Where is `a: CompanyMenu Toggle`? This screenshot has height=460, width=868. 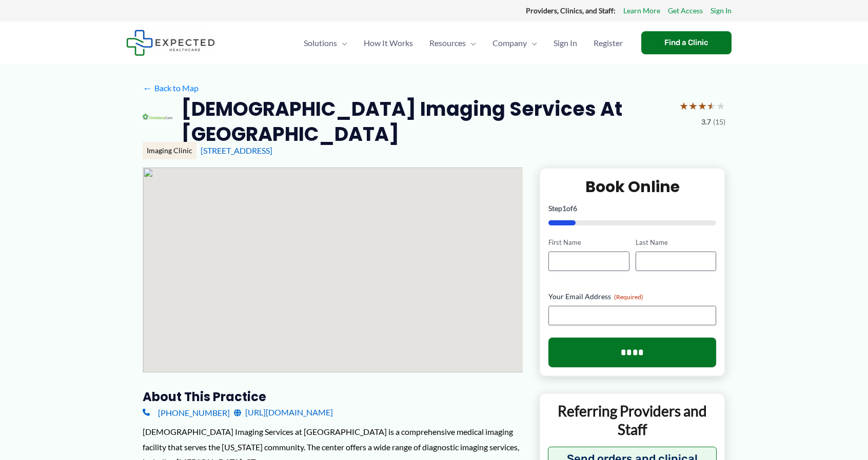
a: CompanyMenu Toggle is located at coordinates (515, 43).